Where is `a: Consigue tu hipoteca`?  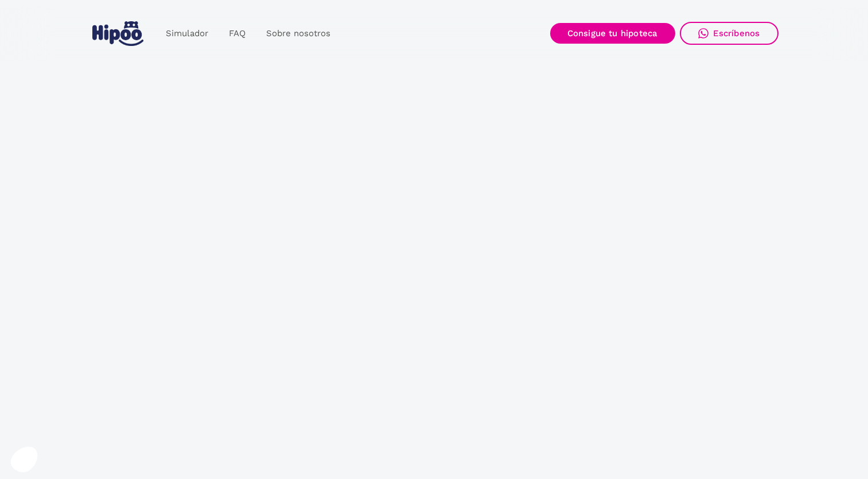 a: Consigue tu hipoteca is located at coordinates (613, 33).